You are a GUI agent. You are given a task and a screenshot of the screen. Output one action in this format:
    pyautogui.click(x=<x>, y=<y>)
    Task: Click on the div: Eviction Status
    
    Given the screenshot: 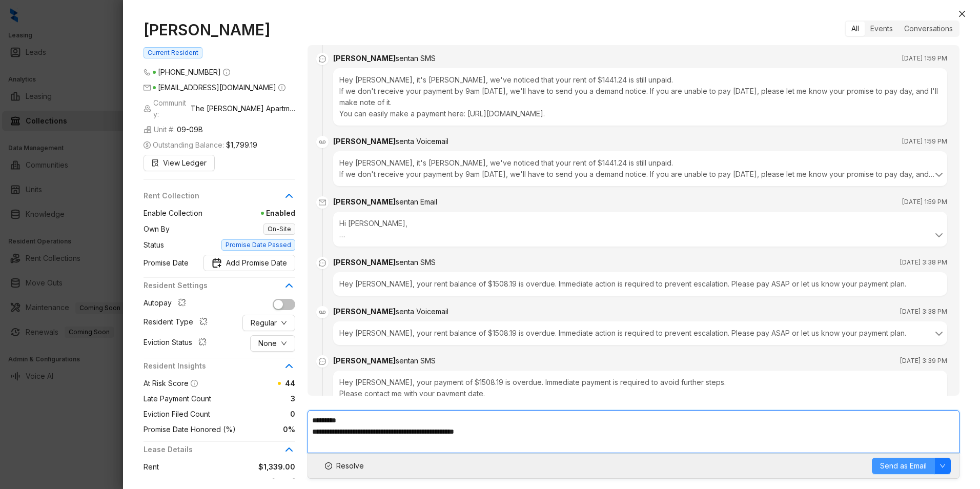 What is the action you would take?
    pyautogui.click(x=177, y=343)
    